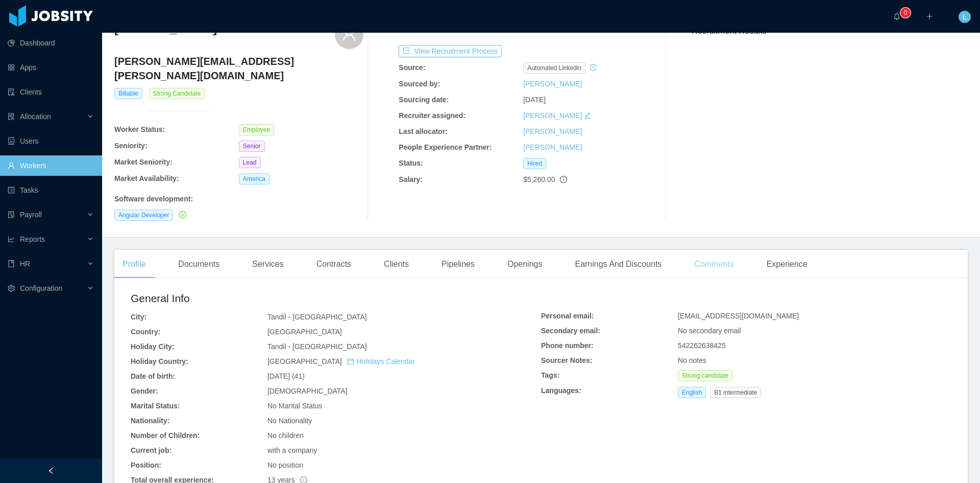 The width and height of the screenshot is (980, 483). Describe the element at coordinates (285, 465) in the screenshot. I see `span: No position` at that location.